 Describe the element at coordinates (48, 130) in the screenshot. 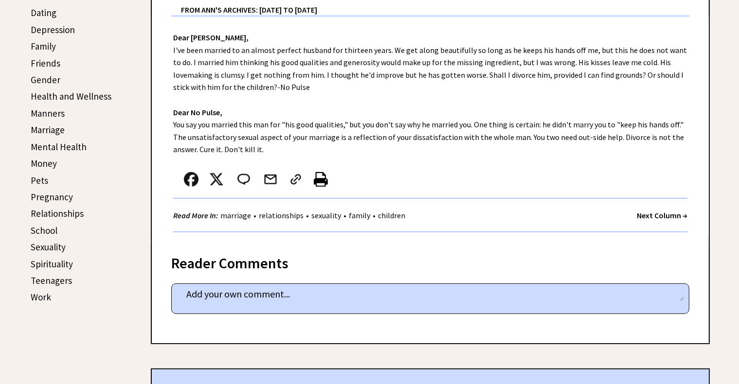

I see `a: Marriage` at that location.